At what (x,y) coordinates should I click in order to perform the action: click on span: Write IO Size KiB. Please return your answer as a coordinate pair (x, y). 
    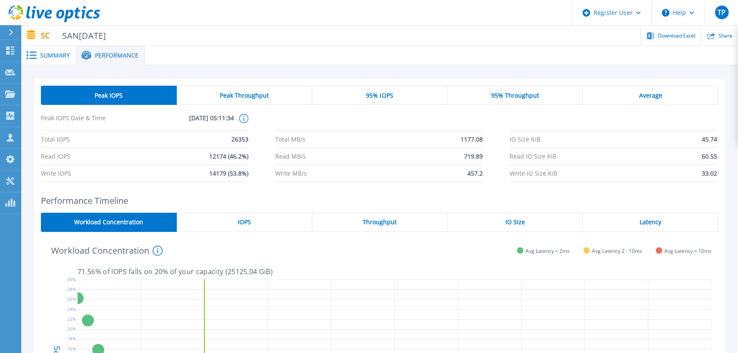
    Looking at the image, I should click on (534, 173).